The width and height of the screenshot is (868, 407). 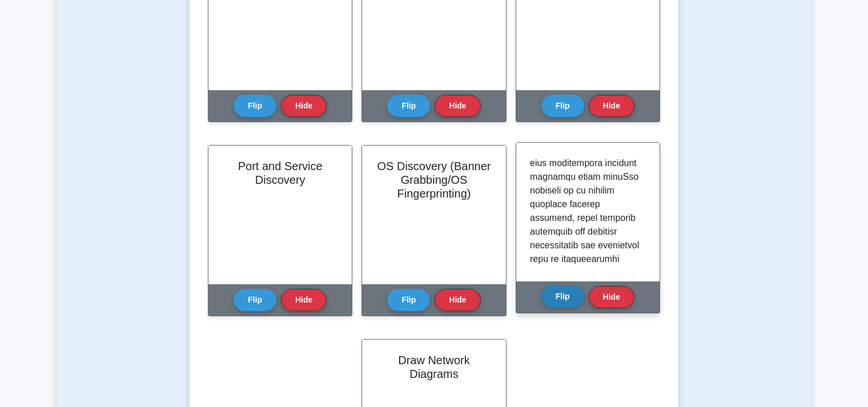 I want to click on h2: Port and Service Discovery, so click(x=280, y=173).